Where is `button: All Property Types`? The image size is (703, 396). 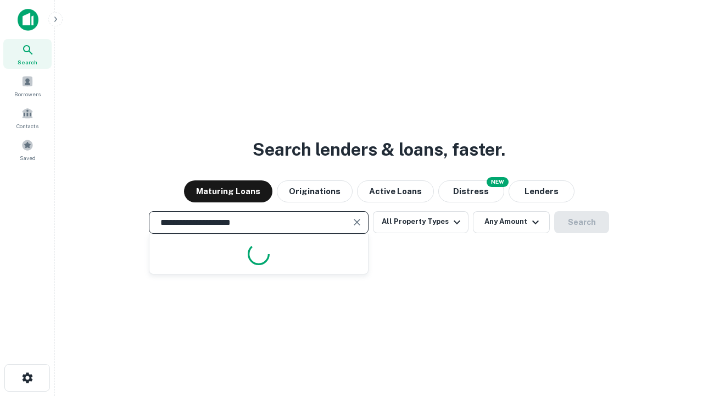 button: All Property Types is located at coordinates (421, 222).